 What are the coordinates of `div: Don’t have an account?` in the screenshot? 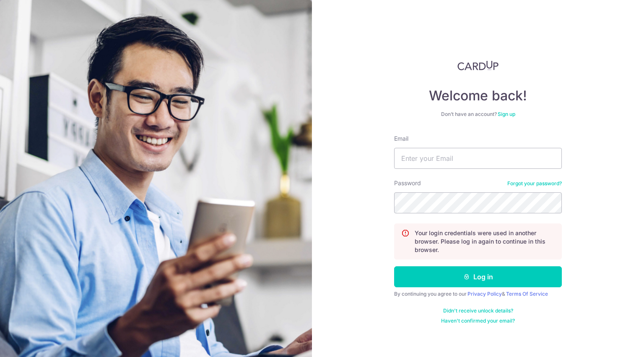 It's located at (478, 114).